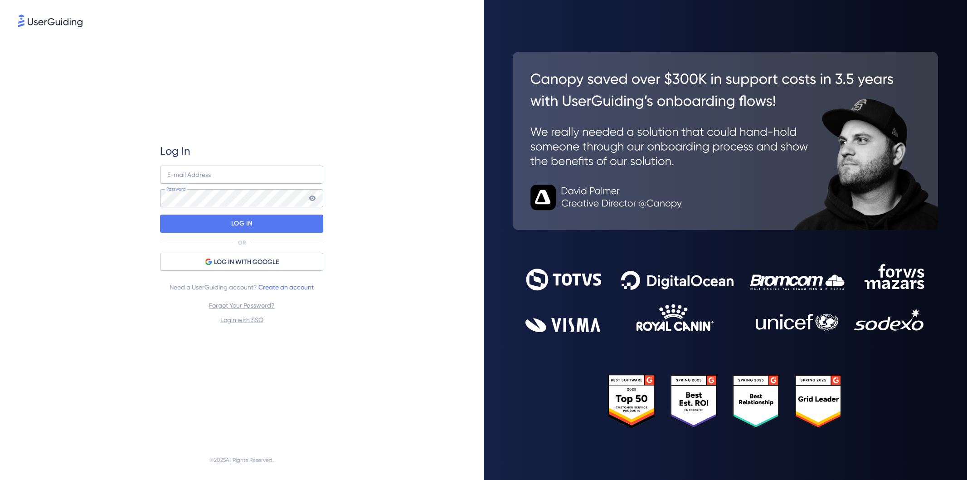 The height and width of the screenshot is (480, 967). What do you see at coordinates (50, 21) in the screenshot?
I see `img: 8faab4ba6bc7696a72372aa768b0286c.svg` at bounding box center [50, 21].